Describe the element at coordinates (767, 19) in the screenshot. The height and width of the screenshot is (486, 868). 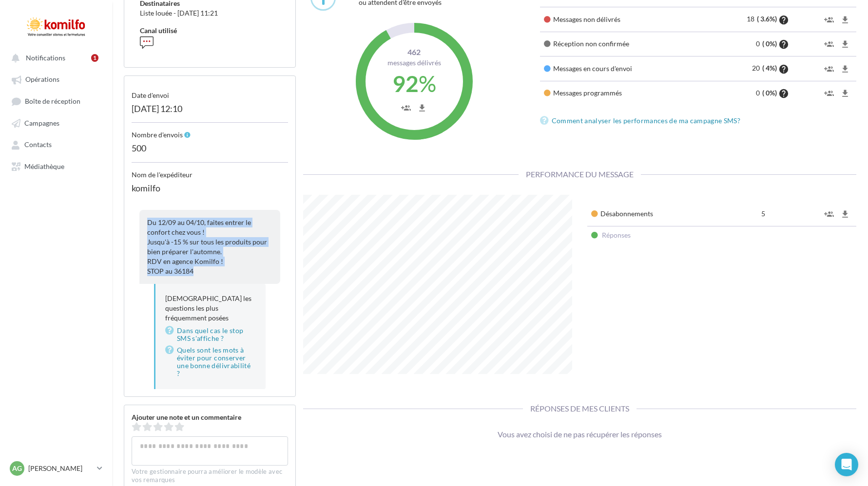
I see `span: ( 3.6%)` at that location.